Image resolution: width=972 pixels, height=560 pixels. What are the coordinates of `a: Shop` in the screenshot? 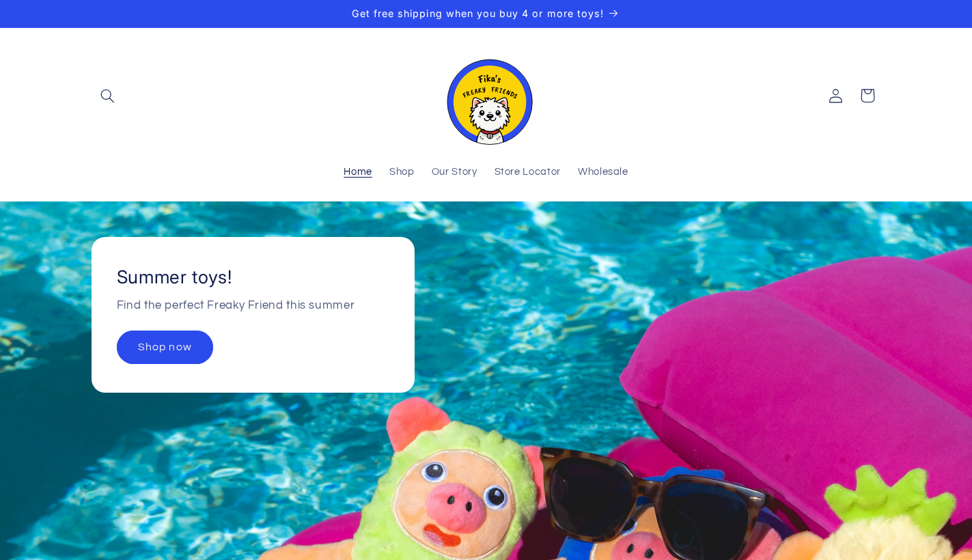 It's located at (401, 173).